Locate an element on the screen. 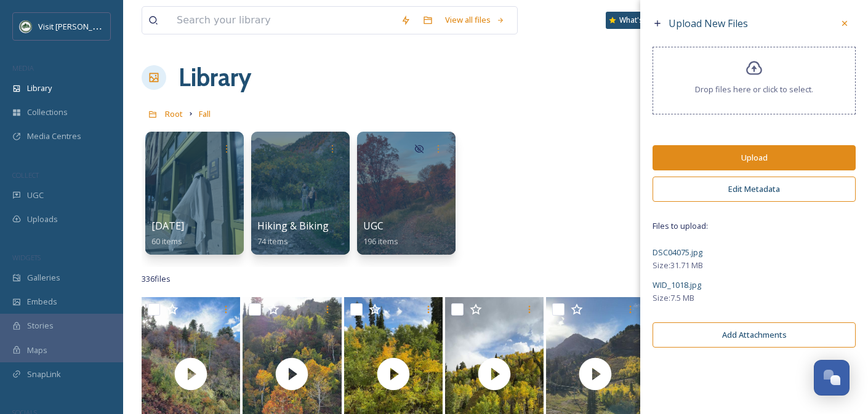  span: Drop files here or click to select. is located at coordinates (754, 90).